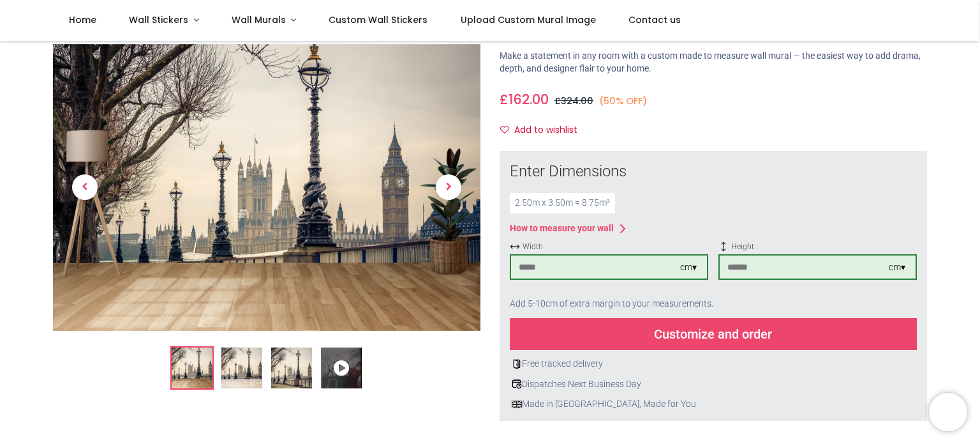 The image size is (980, 444). I want to click on img: uk, so click(517, 404).